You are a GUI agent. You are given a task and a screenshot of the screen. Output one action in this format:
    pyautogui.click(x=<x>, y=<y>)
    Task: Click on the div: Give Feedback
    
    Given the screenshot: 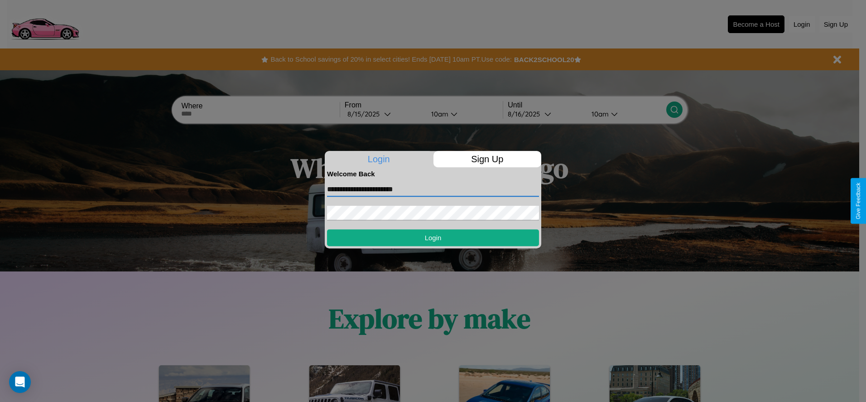 What is the action you would take?
    pyautogui.click(x=859, y=201)
    